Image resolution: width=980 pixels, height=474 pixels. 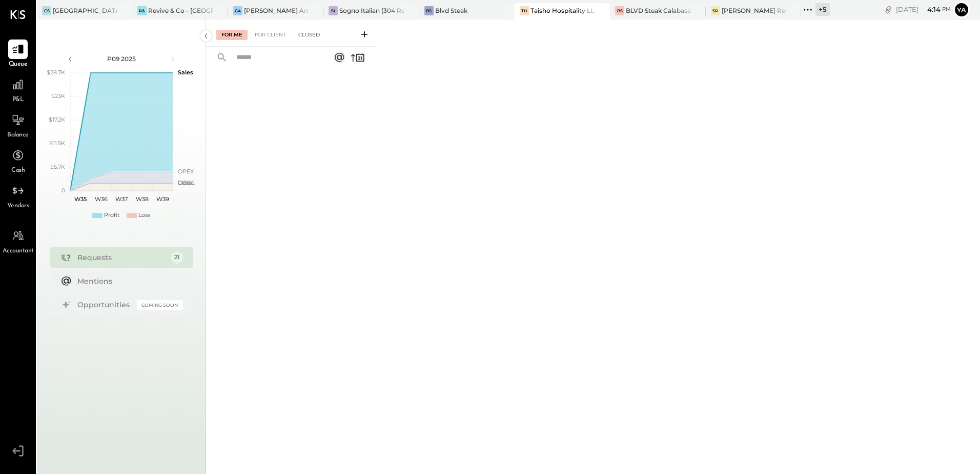 What do you see at coordinates (18, 160) in the screenshot?
I see `a: Cash` at bounding box center [18, 160].